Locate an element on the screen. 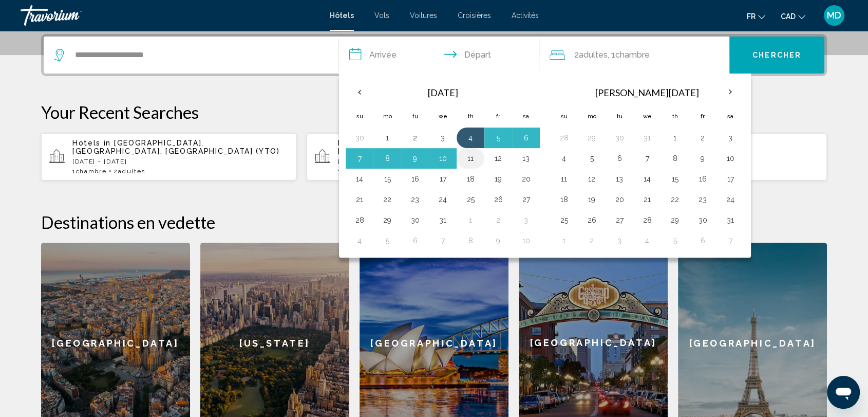 This screenshot has width=868, height=417. span: 1 is located at coordinates (355, 171).